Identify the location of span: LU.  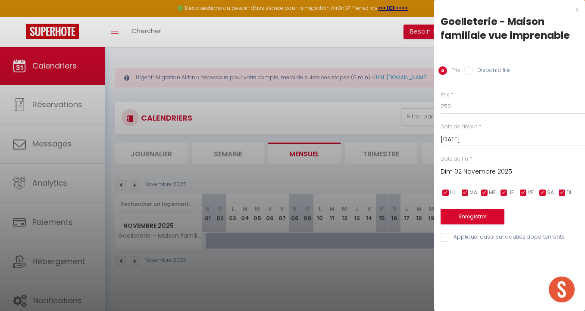
(453, 193).